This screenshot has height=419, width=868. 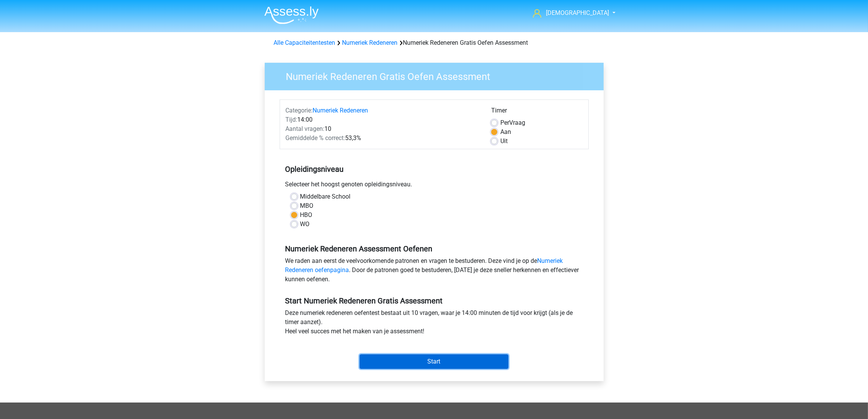 What do you see at coordinates (326, 197) in the screenshot?
I see `label: Middelbare School` at bounding box center [326, 197].